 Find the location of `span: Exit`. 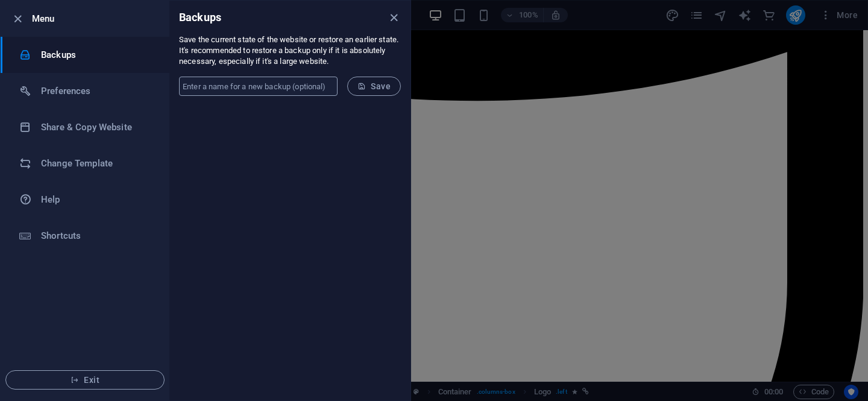

span: Exit is located at coordinates (85, 380).